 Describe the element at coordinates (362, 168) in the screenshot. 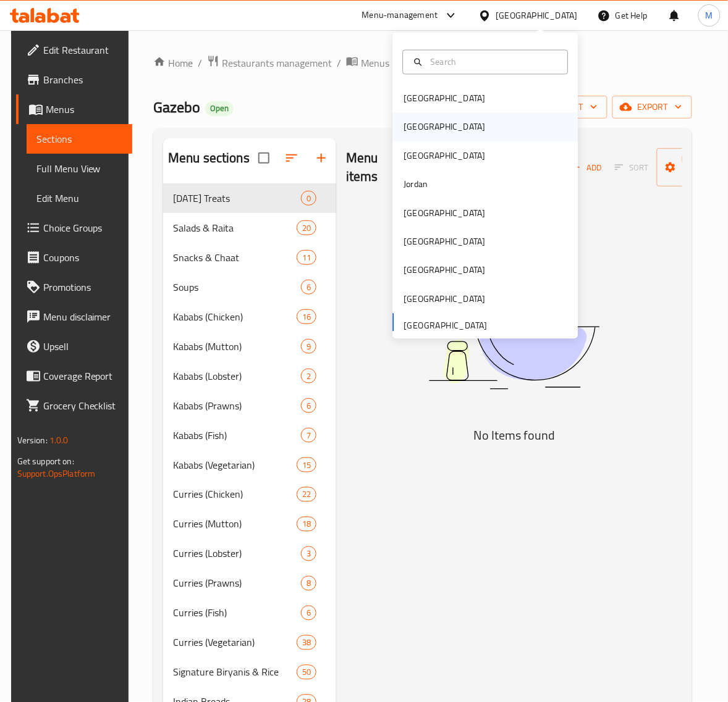

I see `h2: Menu items` at that location.